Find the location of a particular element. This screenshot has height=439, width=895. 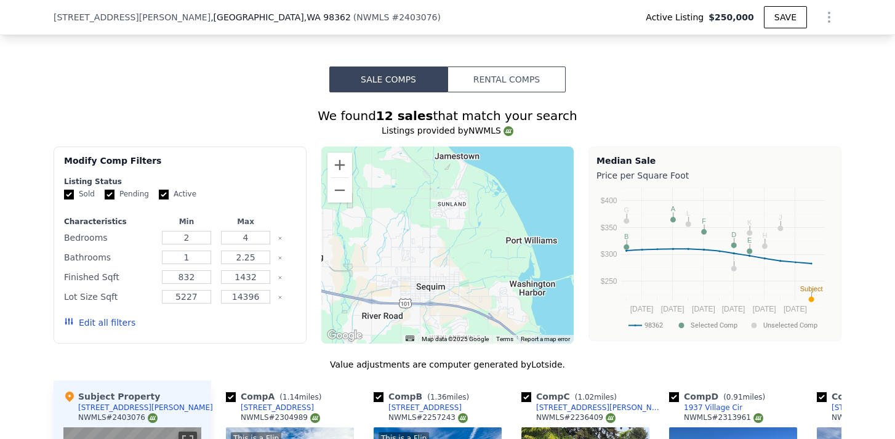

span: 1.02 is located at coordinates (586, 397).